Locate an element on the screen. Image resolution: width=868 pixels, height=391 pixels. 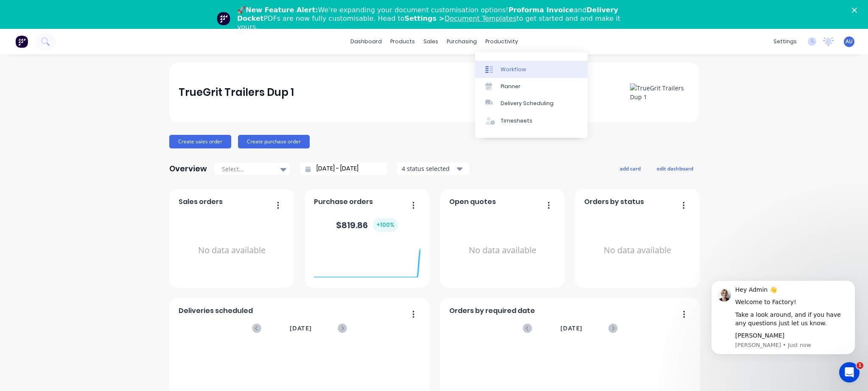
span: Orders by required date is located at coordinates (492, 310).